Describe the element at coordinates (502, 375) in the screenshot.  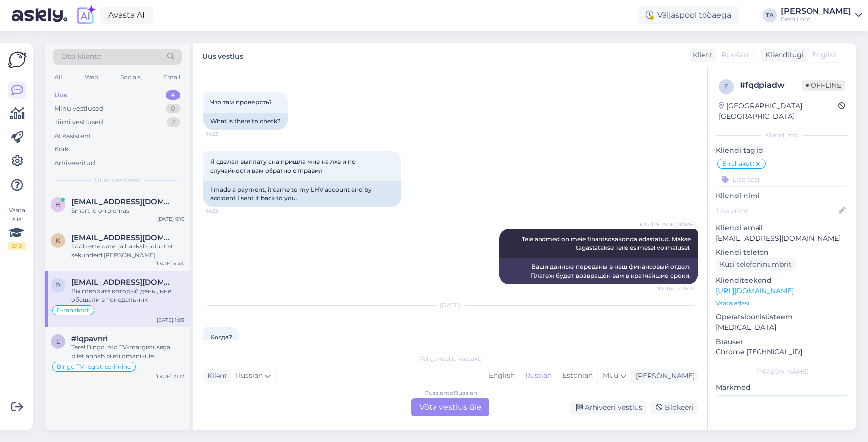
I see `div: English` at that location.